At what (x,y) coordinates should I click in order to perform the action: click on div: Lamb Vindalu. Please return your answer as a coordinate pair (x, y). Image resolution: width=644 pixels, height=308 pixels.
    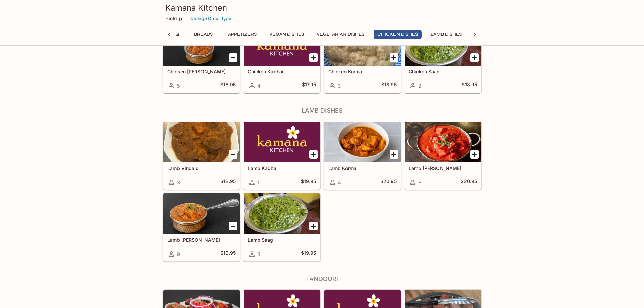
    Looking at the image, I should click on (201, 142).